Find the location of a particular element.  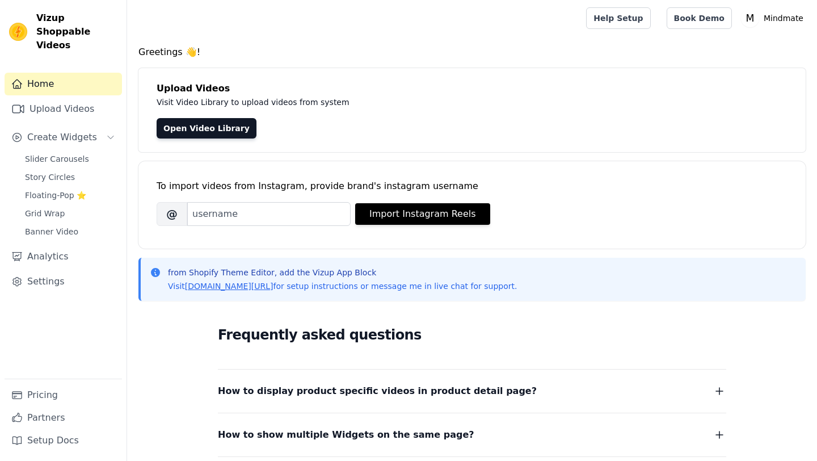

div: To import videos from Instagram, provide brand's instagram username is located at coordinates (472, 186).